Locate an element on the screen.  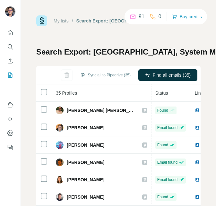
button: Use Surfe API is located at coordinates (10, 119).